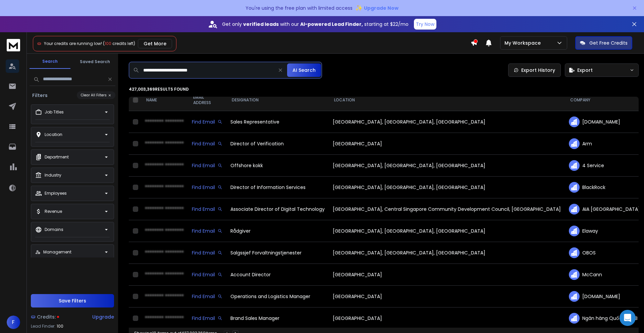  Describe the element at coordinates (277, 100) in the screenshot. I see `th: DESIGNATION` at that location.